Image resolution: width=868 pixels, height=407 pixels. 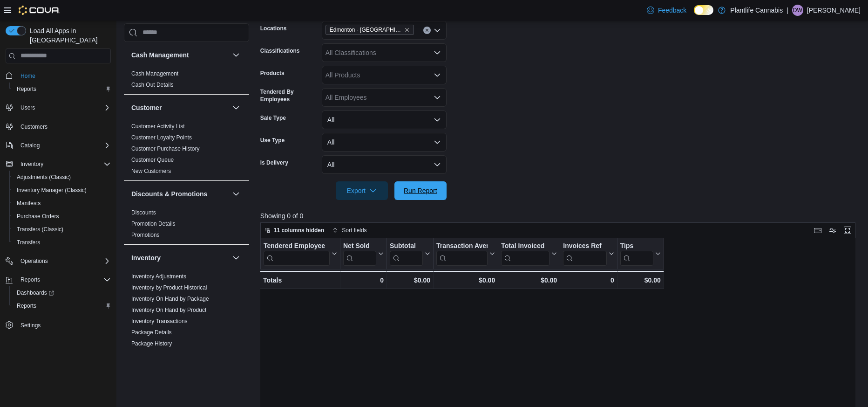 I want to click on span: Adjustments (Classic), so click(x=44, y=177).